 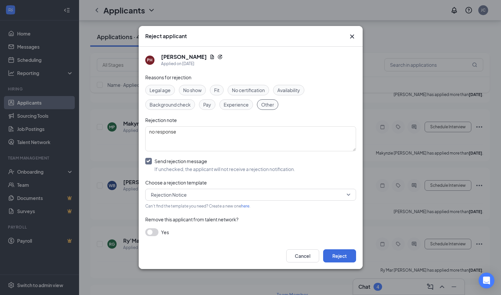 I want to click on svg: Reapply, so click(x=220, y=57).